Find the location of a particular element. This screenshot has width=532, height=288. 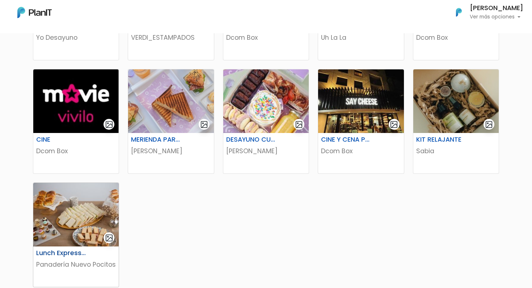

p: Uh La La is located at coordinates (361, 38).